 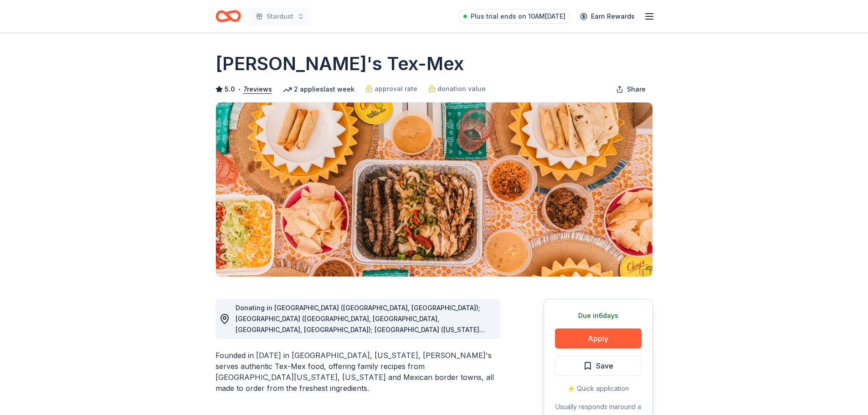 What do you see at coordinates (598, 316) in the screenshot?
I see `div: Due in 6 days` at bounding box center [598, 316].